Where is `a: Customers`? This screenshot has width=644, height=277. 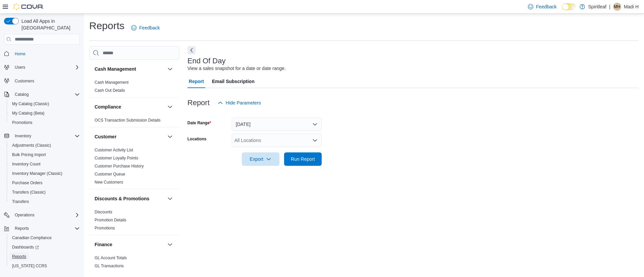
a: Customers is located at coordinates (25, 81).